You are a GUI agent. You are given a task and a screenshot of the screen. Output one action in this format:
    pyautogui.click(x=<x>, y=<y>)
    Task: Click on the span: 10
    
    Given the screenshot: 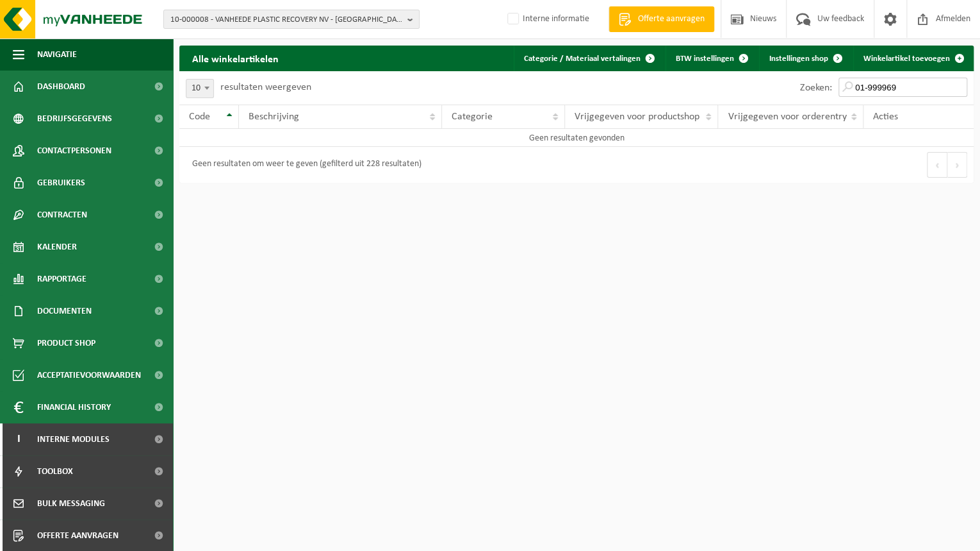 What is the action you would take?
    pyautogui.click(x=200, y=88)
    